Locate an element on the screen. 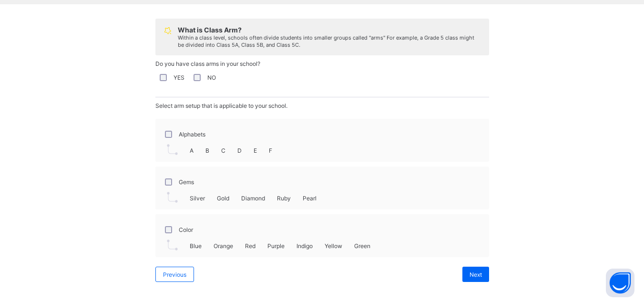 The image size is (644, 302). span: Ruby is located at coordinates (284, 198).